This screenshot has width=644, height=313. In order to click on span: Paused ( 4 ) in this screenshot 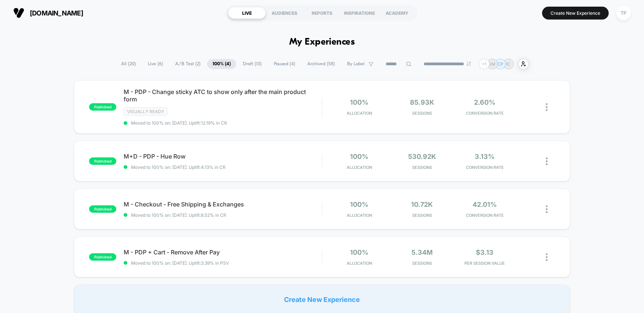, I will do `click(285, 64)`.